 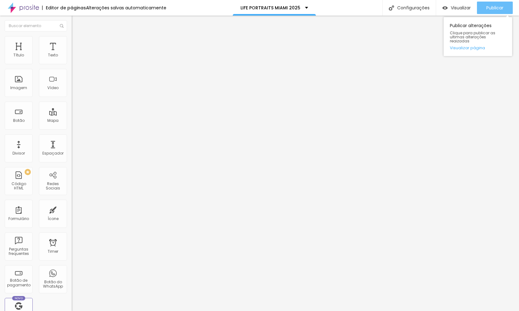 I want to click on span: Publicar, so click(x=494, y=8).